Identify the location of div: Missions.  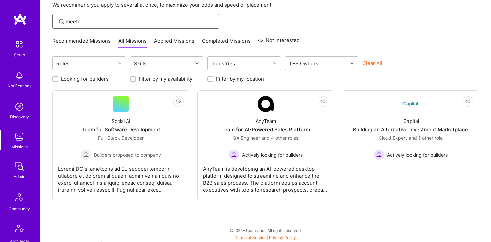
(19, 147).